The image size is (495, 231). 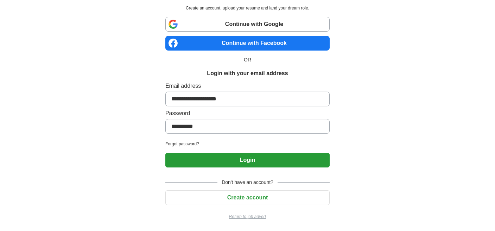 What do you see at coordinates (247, 198) in the screenshot?
I see `a: Create account` at bounding box center [247, 198].